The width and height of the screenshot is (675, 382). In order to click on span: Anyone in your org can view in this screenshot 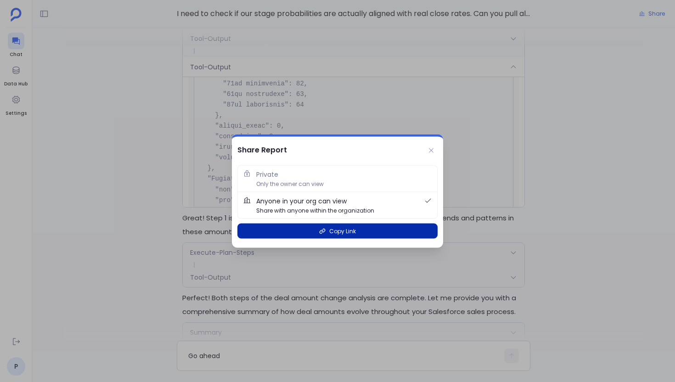, I will do `click(301, 201)`.